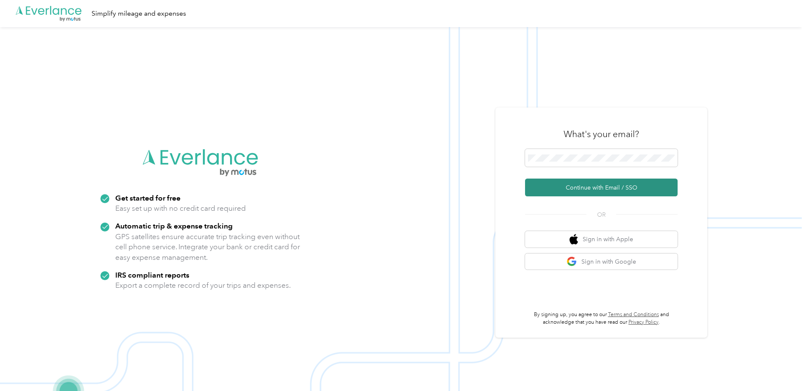 The height and width of the screenshot is (391, 806). I want to click on p: By signing up, you agree to our and acknowledge that you have read our ., so click(601, 319).